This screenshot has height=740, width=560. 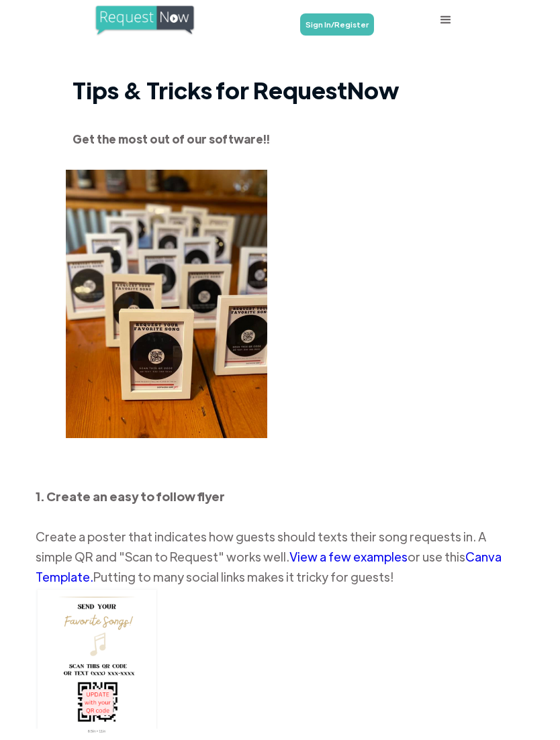 I want to click on a: home, so click(x=154, y=20).